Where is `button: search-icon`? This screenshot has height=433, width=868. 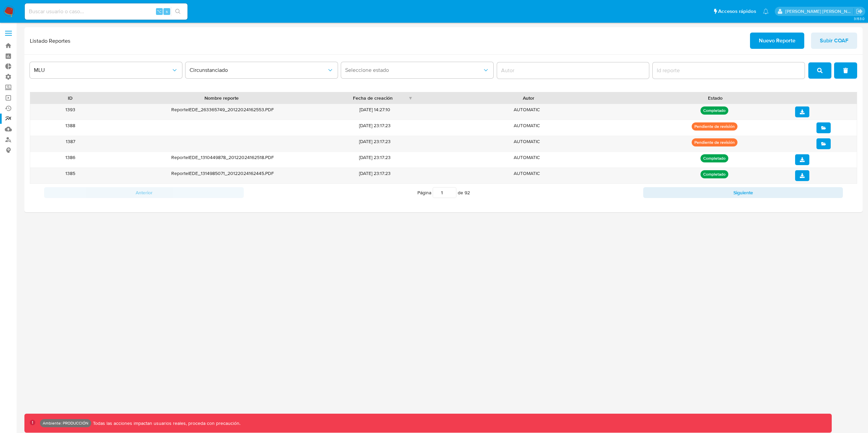
button: search-icon is located at coordinates (178, 12).